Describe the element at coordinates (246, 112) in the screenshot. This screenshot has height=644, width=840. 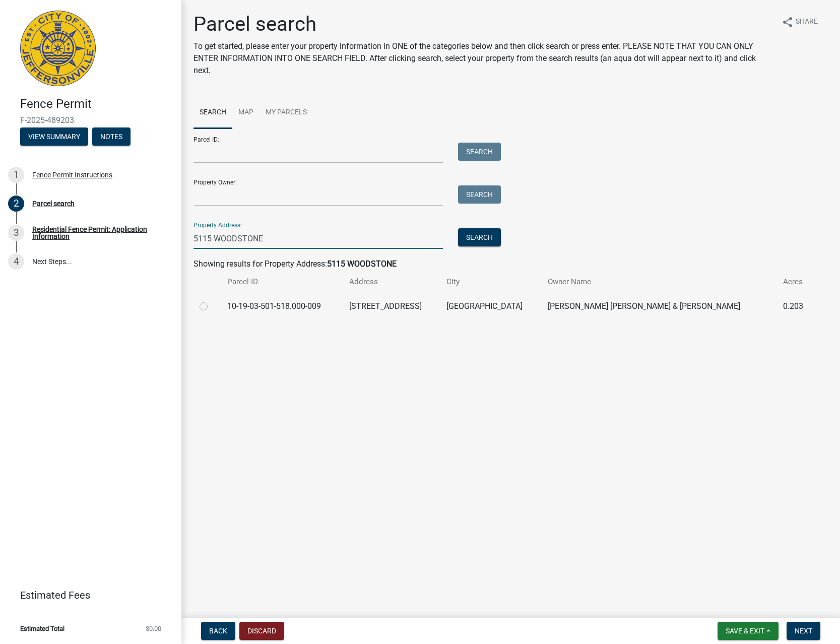
I see `a: Map` at that location.